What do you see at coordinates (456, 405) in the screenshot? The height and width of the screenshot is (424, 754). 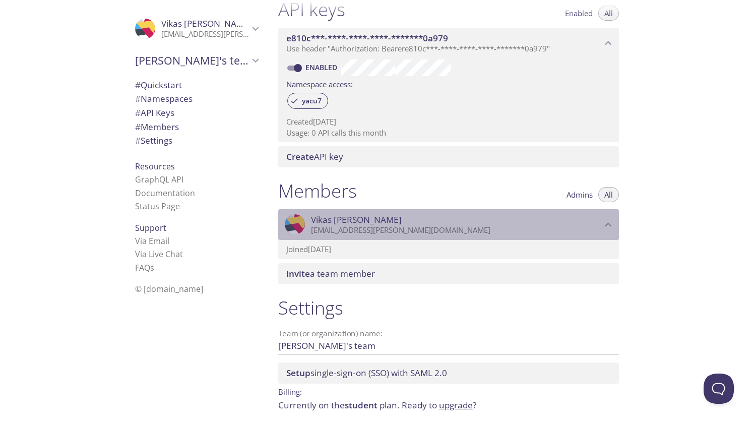 I see `a: upgrade` at bounding box center [456, 405].